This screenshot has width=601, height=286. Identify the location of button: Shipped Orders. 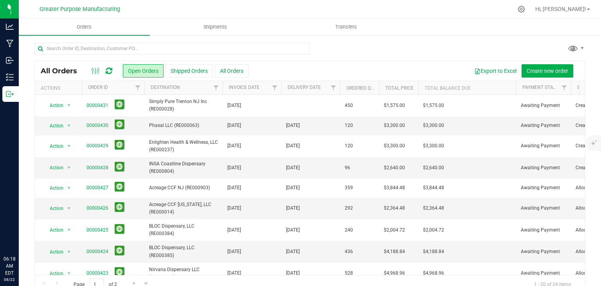
(189, 71).